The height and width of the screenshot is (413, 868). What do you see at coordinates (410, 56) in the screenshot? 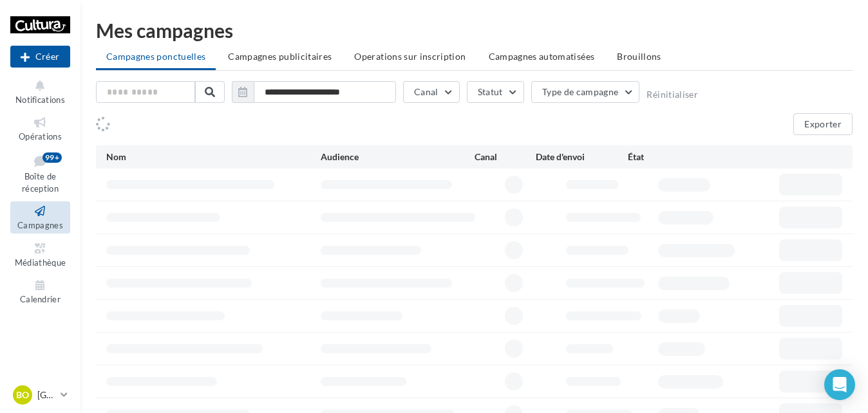
I see `span: Operations sur inscription` at bounding box center [410, 56].